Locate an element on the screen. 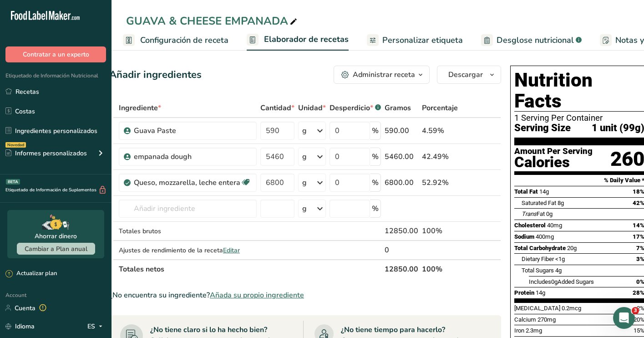  span: 8g is located at coordinates (560, 203).